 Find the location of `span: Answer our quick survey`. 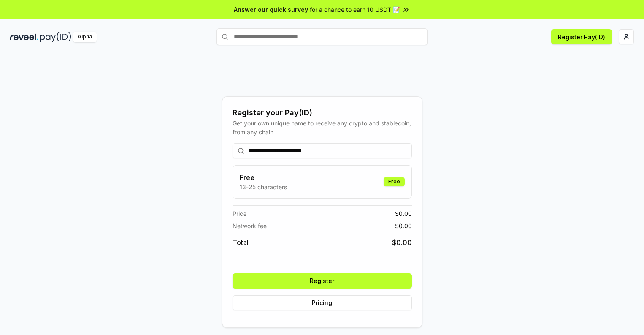

span: Answer our quick survey is located at coordinates (271, 9).